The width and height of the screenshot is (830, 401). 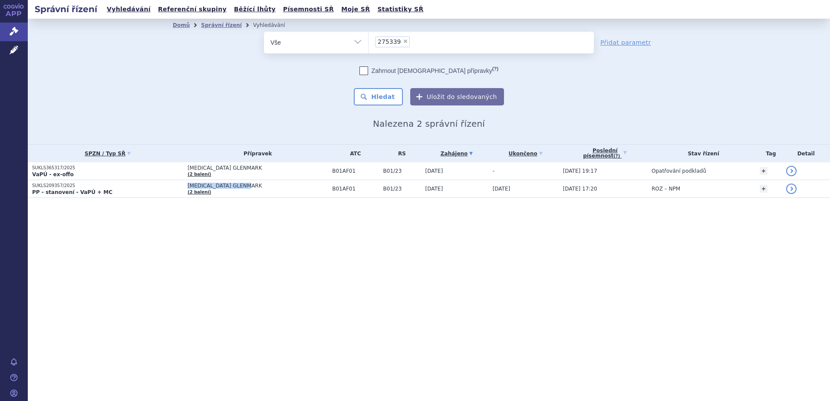 What do you see at coordinates (192, 9) in the screenshot?
I see `a: Referenční skupiny` at bounding box center [192, 9].